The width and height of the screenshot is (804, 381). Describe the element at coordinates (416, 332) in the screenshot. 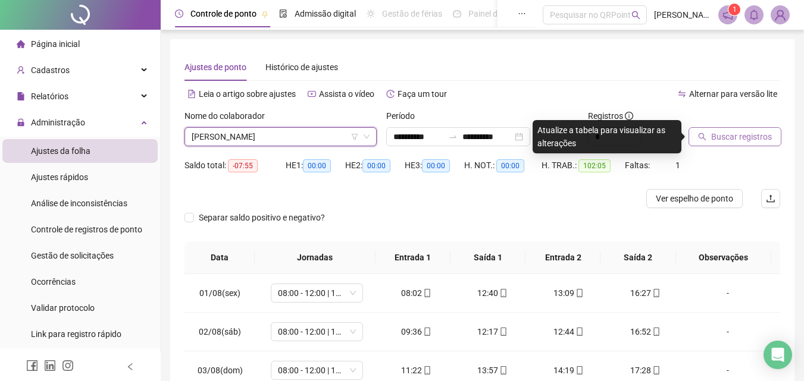

I see `div: 09:36` at that location.